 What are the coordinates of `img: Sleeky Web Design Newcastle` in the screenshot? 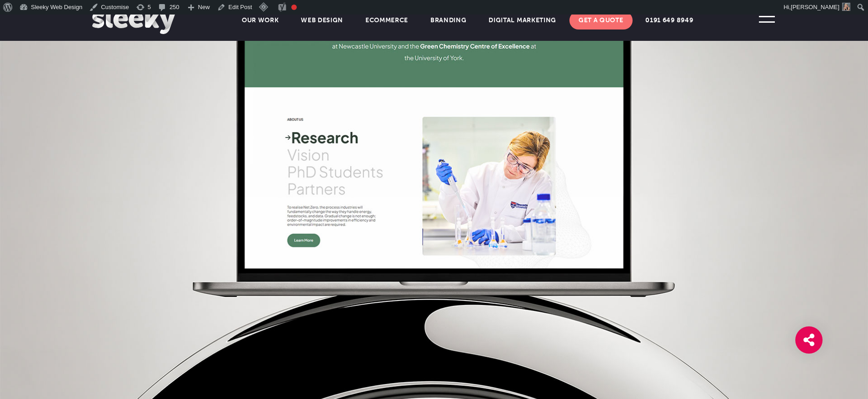 It's located at (134, 20).